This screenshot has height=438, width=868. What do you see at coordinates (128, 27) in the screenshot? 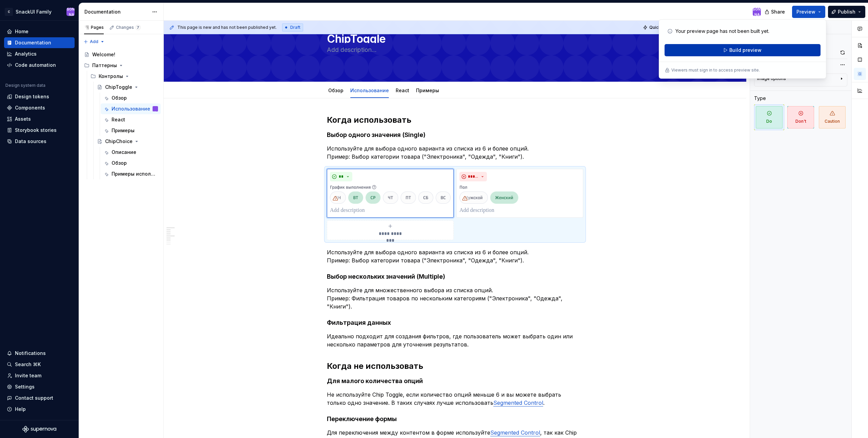
I see `div: Changes` at bounding box center [128, 27].